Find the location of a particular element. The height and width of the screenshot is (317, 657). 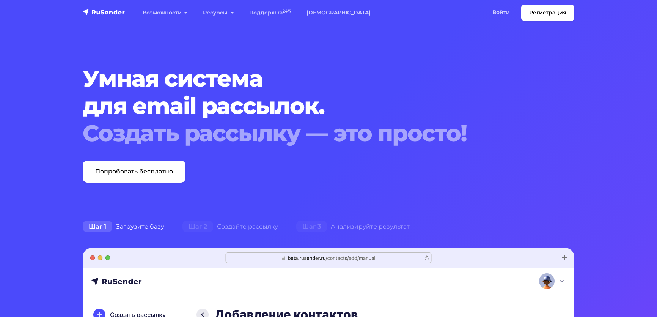

span: Шаг 1 is located at coordinates (97, 226).